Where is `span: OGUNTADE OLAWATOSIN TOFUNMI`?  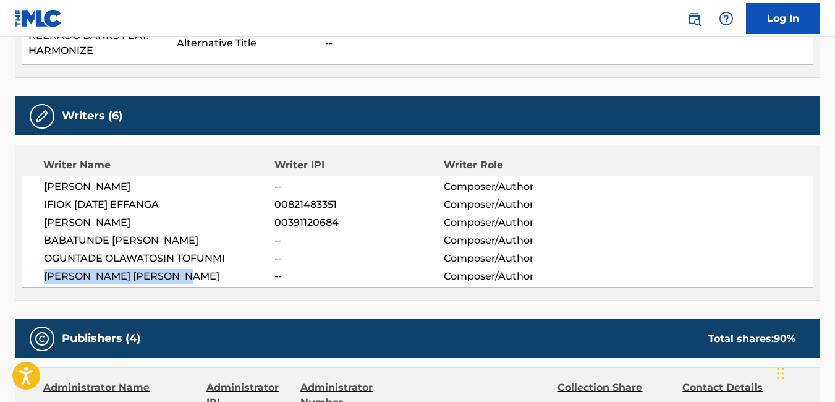 span: OGUNTADE OLAWATOSIN TOFUNMI is located at coordinates (159, 258).